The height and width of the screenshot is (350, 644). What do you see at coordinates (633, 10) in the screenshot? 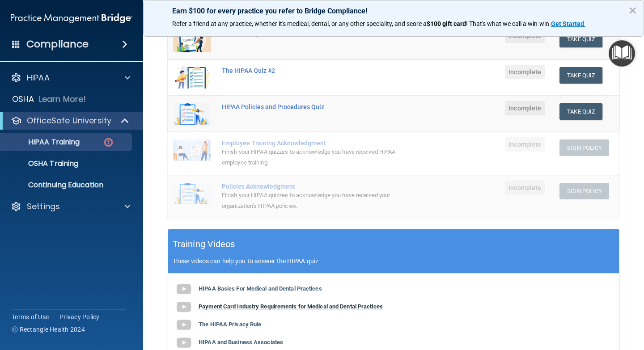
I see `button: Close` at bounding box center [633, 10].